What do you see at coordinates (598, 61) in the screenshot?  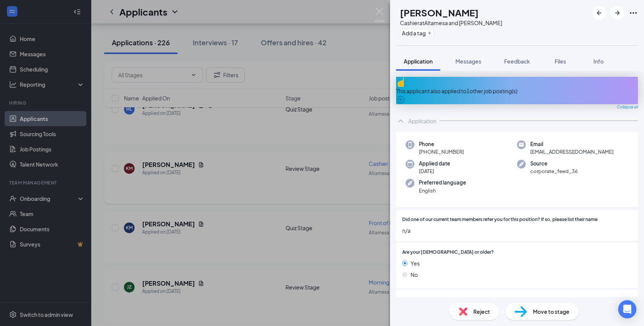 I see `span: Info` at bounding box center [598, 61].